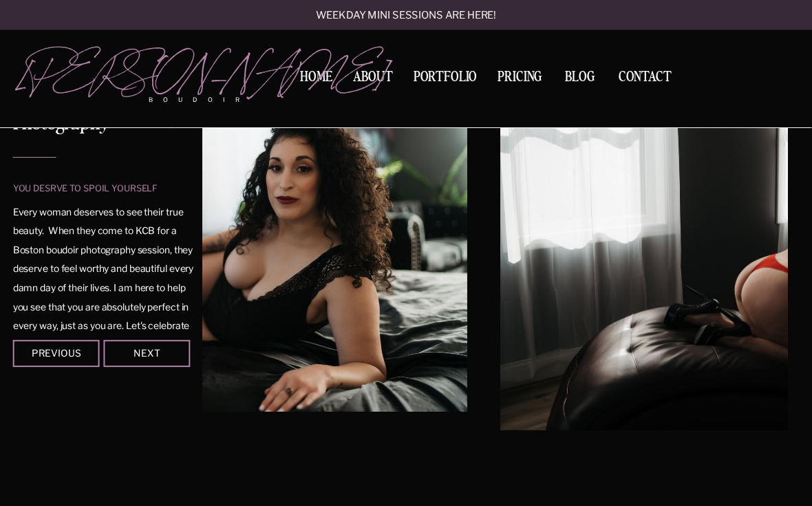  Describe the element at coordinates (579, 77) in the screenshot. I see `nav: BLOG` at that location.